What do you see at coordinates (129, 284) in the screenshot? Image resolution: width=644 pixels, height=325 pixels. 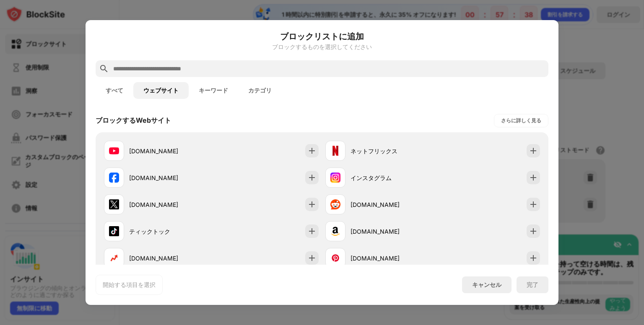 I see `font: 開始する項目を選択` at bounding box center [129, 284].